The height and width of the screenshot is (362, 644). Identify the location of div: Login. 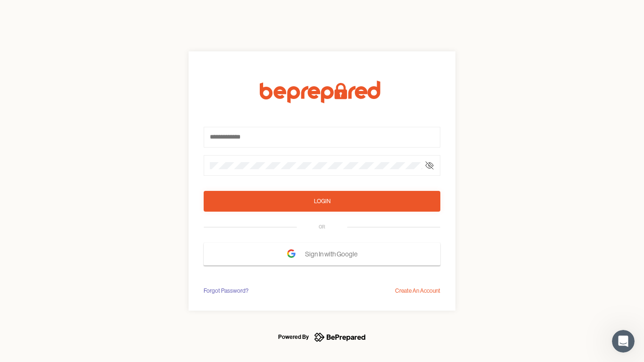
(322, 202).